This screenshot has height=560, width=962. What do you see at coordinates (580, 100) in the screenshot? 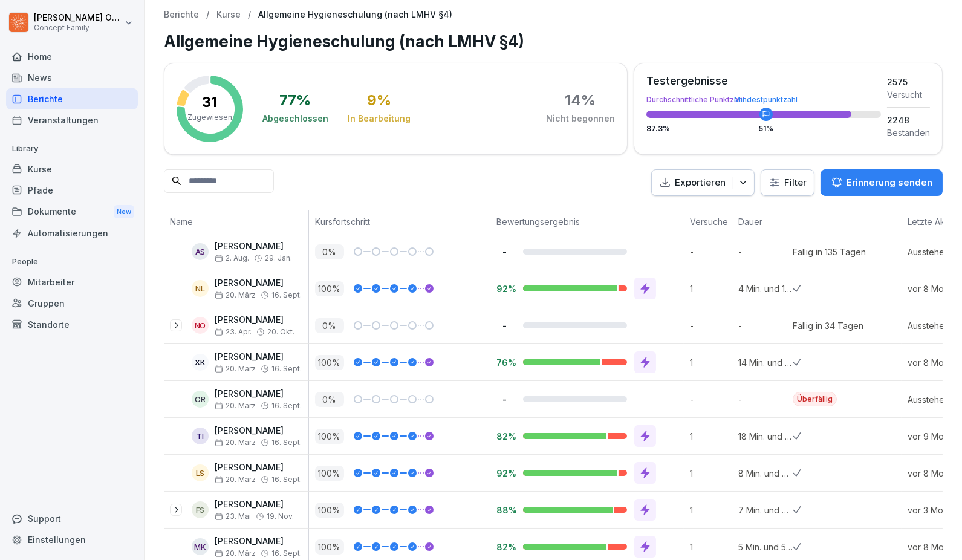
I see `div: 14 %` at bounding box center [580, 100].